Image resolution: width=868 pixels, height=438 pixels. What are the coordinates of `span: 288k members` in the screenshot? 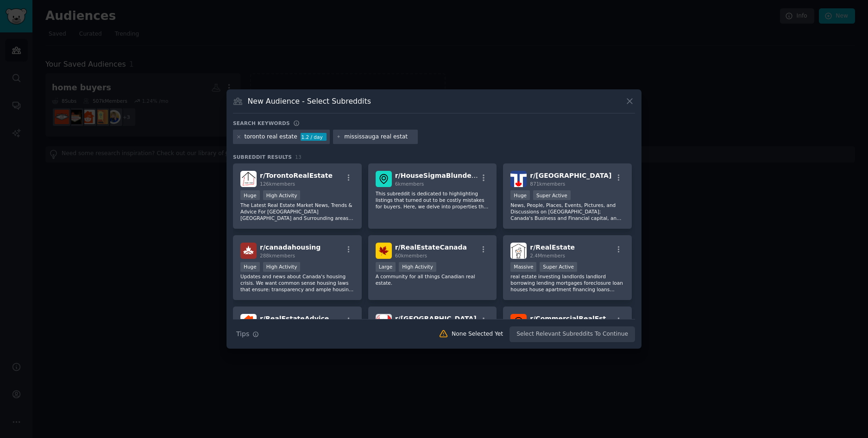 It's located at (277, 256).